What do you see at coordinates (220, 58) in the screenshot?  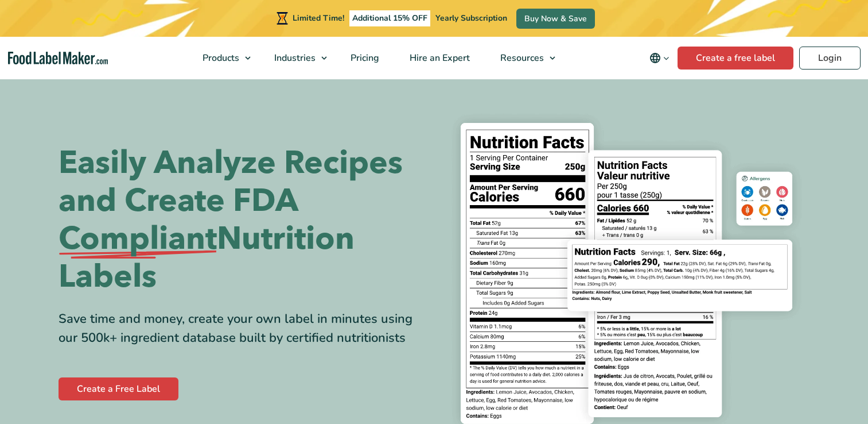 I see `span: Products` at bounding box center [220, 58].